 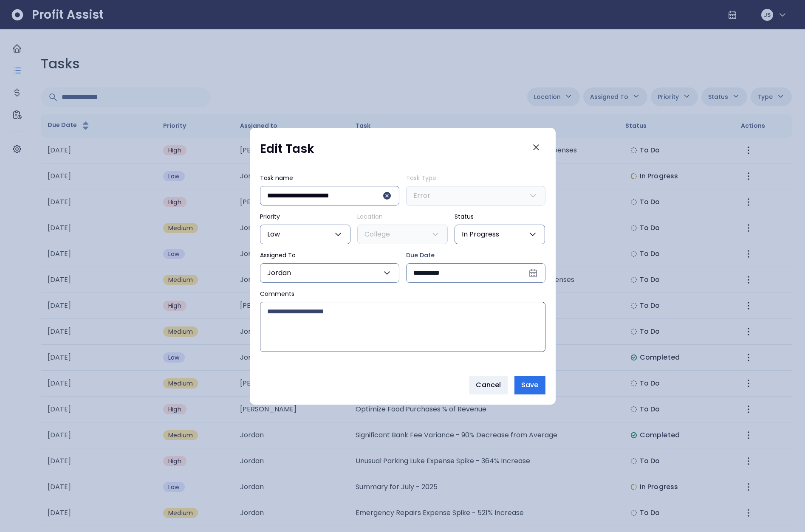 What do you see at coordinates (530, 385) in the screenshot?
I see `button: Save` at bounding box center [530, 385].